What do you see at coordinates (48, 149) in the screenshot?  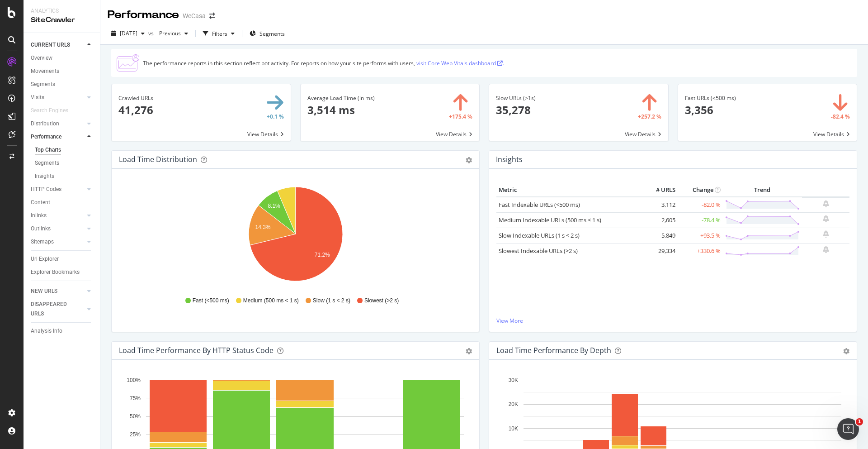 I see `div: Top Charts` at bounding box center [48, 149].